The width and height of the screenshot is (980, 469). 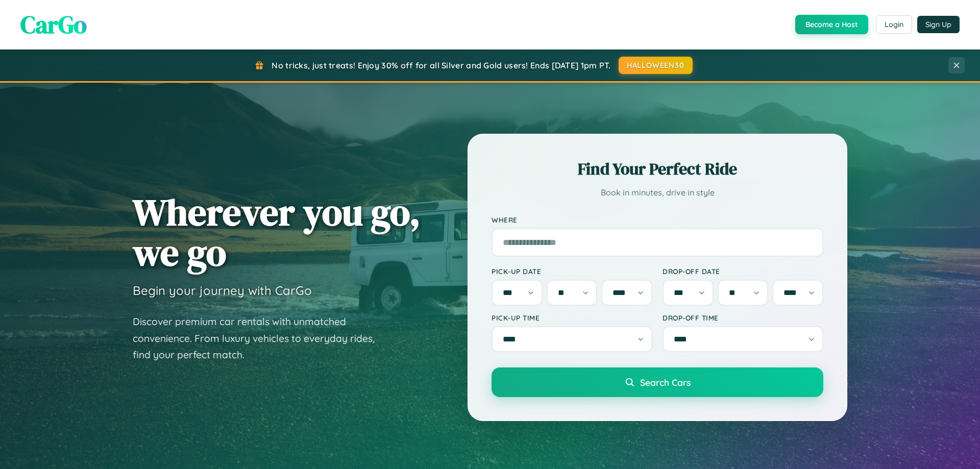 What do you see at coordinates (657, 382) in the screenshot?
I see `button: Search Cars` at bounding box center [657, 382].